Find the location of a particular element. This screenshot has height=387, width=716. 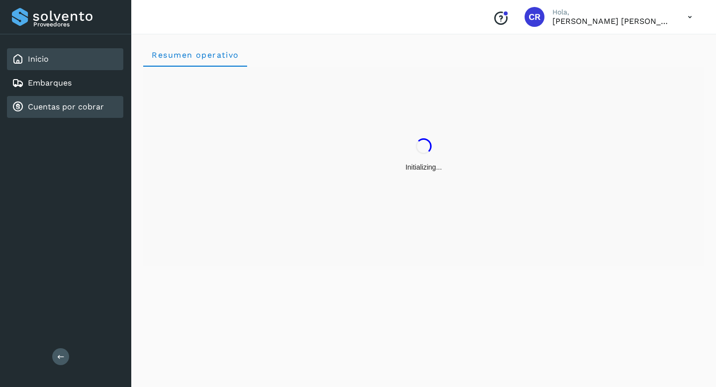

div: Inicio is located at coordinates (65, 59).